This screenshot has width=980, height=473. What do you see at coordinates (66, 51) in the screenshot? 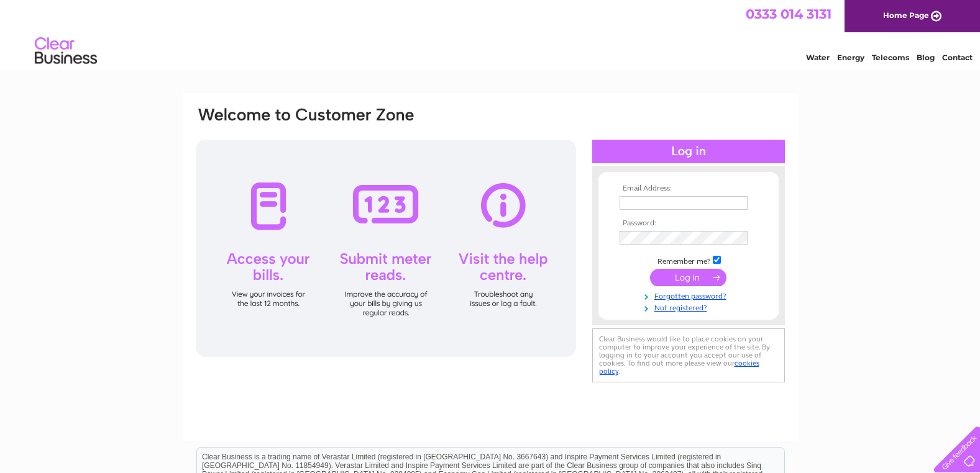
I see `img: logo.png` at bounding box center [66, 51].